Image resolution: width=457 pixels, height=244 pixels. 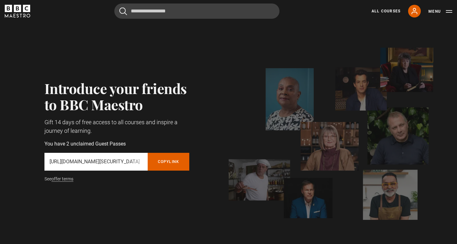 I want to click on button: Toggle navigation, so click(x=440, y=11).